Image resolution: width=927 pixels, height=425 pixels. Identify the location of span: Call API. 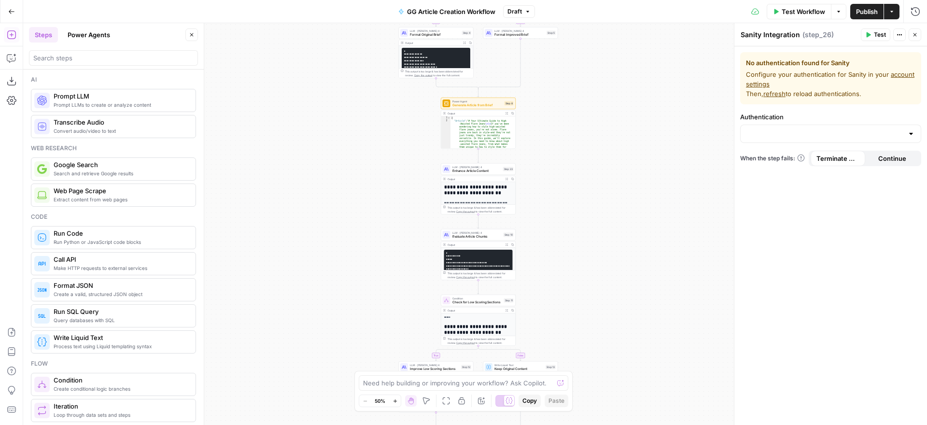
(121, 259).